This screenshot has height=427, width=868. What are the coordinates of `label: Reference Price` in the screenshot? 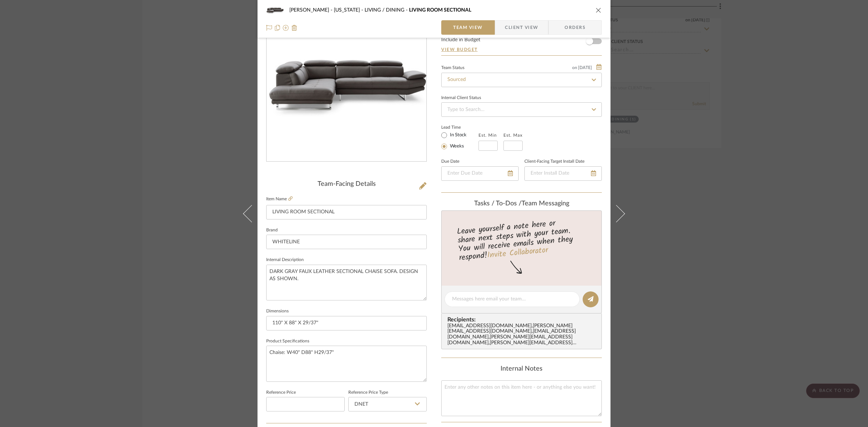 It's located at (281, 392).